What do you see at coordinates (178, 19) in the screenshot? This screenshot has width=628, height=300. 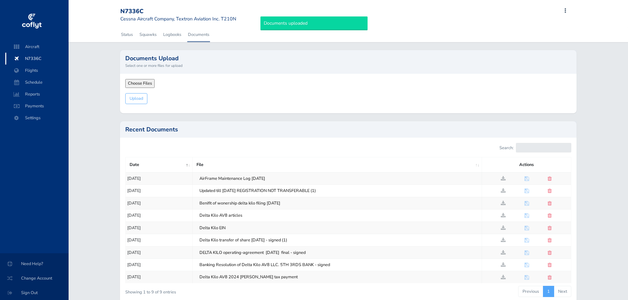 I see `small: Cessna Aircraft Company, Textron Aviation Inc. T210N` at bounding box center [178, 19].